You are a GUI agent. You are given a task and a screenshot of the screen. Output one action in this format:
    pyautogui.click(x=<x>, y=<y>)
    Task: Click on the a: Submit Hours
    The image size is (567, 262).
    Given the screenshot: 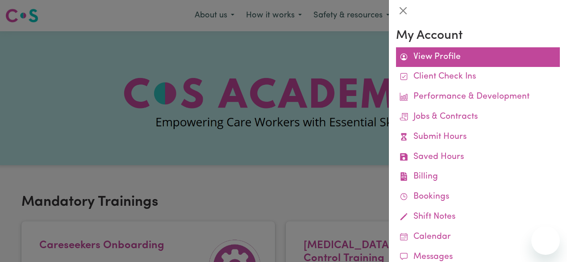 What is the action you would take?
    pyautogui.click(x=477, y=137)
    